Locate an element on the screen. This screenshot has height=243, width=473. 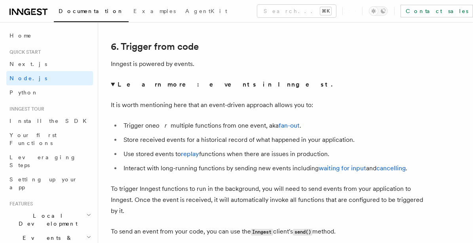
a: Node.js is located at coordinates (49, 78).